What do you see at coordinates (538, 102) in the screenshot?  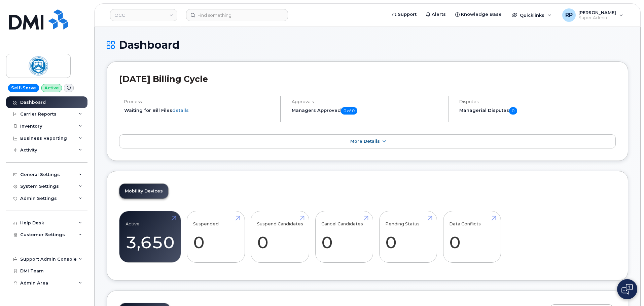 I see `h4: Disputes` at bounding box center [538, 102].